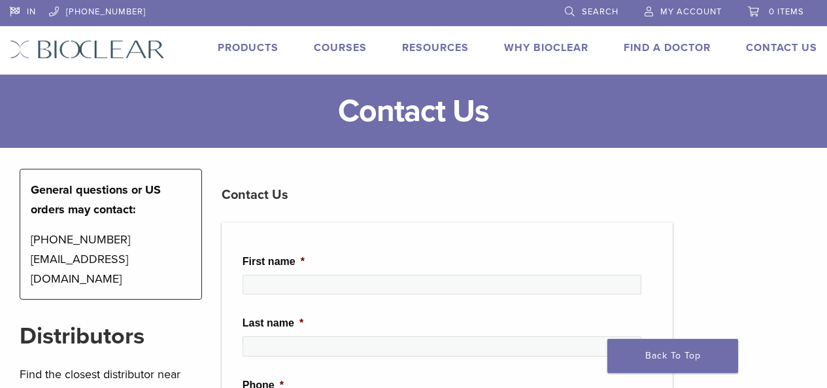  Describe the element at coordinates (447, 195) in the screenshot. I see `h3: Contact Us` at that location.